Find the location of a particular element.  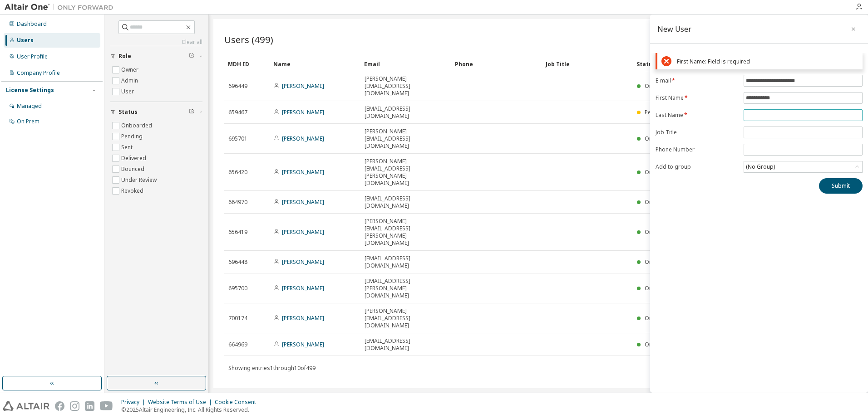

label: Job Title is located at coordinates (697, 132).